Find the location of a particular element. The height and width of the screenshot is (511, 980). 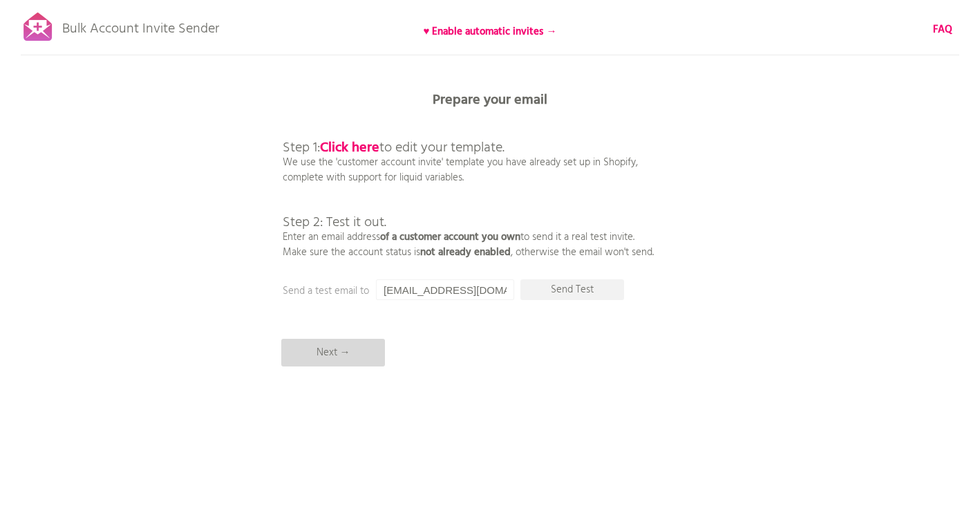

p: Send a test email to is located at coordinates (421, 291).